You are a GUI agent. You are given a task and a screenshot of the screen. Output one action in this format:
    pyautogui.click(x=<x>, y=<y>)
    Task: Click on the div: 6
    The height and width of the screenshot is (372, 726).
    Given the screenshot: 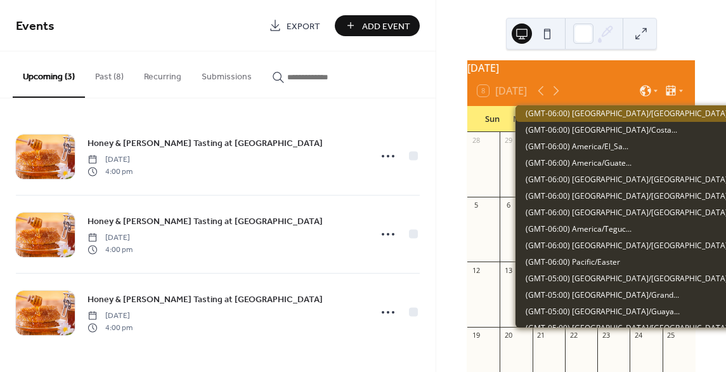 What is the action you would take?
    pyautogui.click(x=508, y=205)
    